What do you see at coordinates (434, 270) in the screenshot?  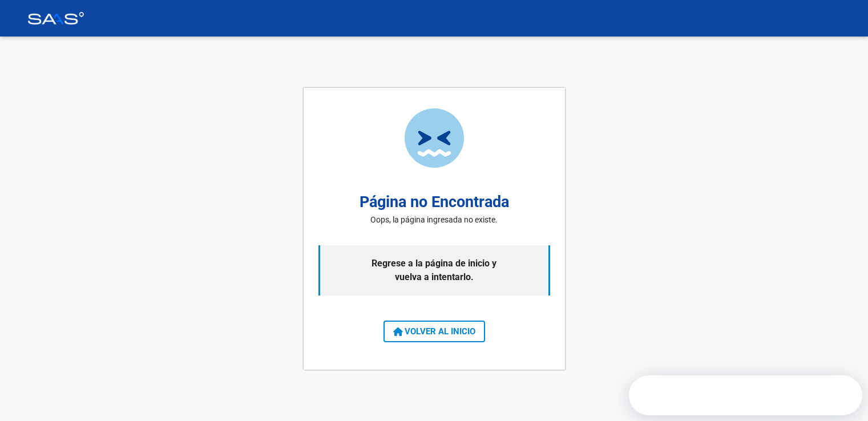 I see `p: Regrese a la página de inicio y vuelva a intentarlo.` at bounding box center [434, 270].